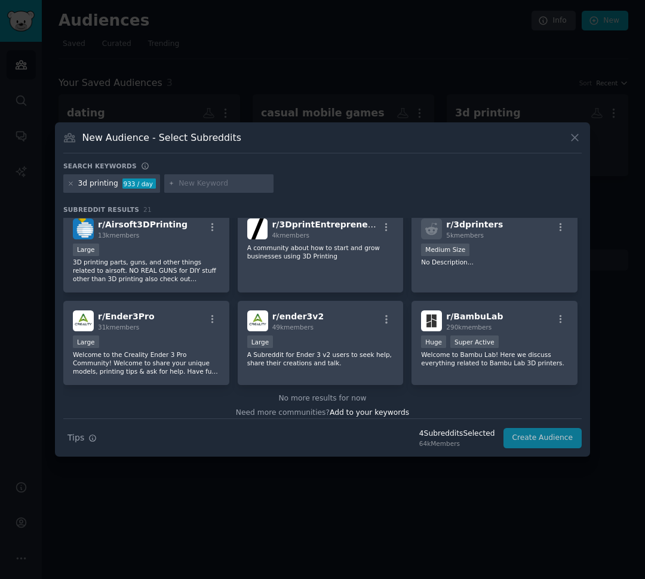 The width and height of the screenshot is (645, 579). What do you see at coordinates (292, 327) in the screenshot?
I see `span: 49k members` at bounding box center [292, 327].